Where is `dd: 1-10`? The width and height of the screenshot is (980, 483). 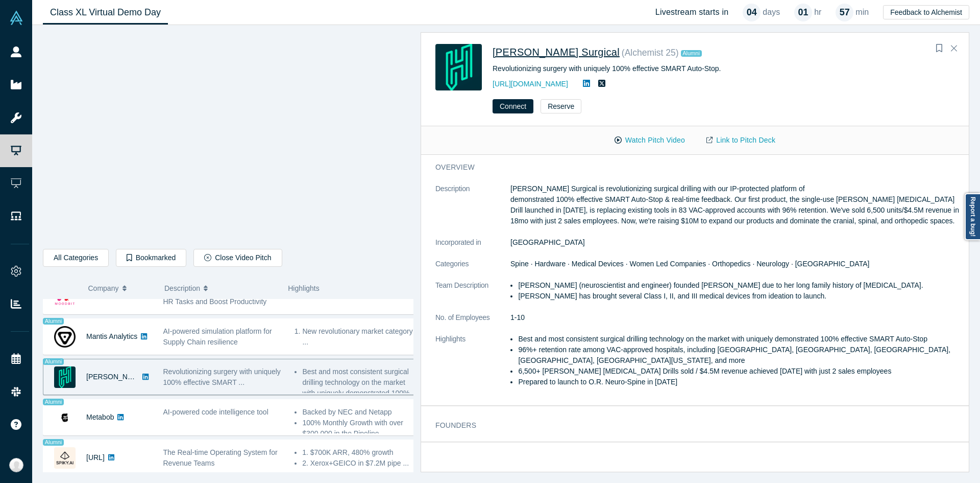
dd: 1-10 is located at coordinates (736, 318).